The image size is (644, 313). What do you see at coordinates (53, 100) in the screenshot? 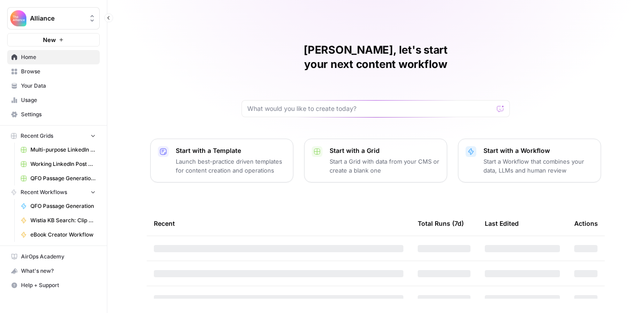
I see `a: Usage` at bounding box center [53, 100].